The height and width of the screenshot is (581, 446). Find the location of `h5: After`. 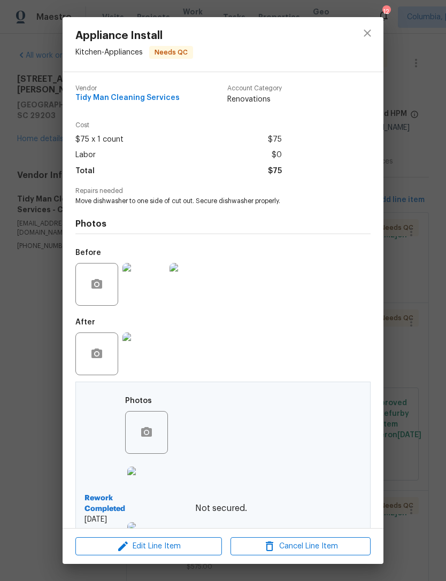

h5: After is located at coordinates (85, 322).